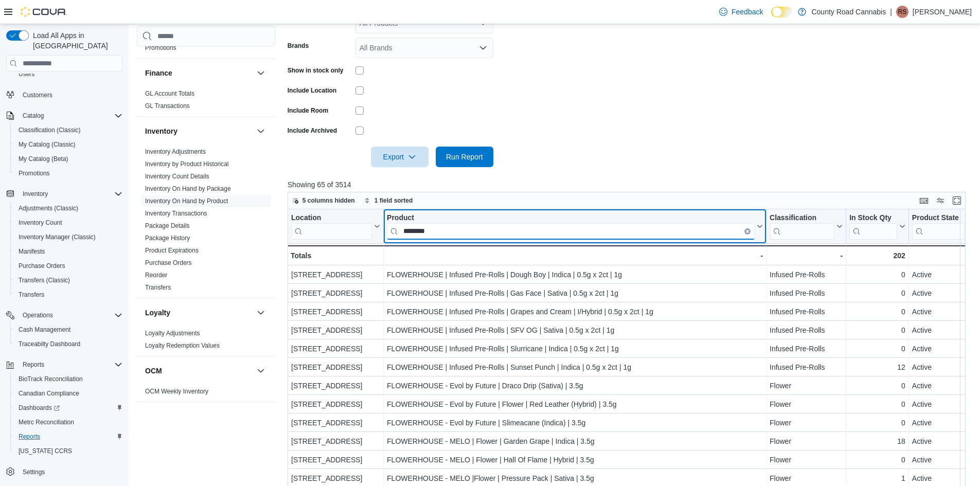  What do you see at coordinates (69, 130) in the screenshot?
I see `button: Classification (Classic)` at bounding box center [69, 130].